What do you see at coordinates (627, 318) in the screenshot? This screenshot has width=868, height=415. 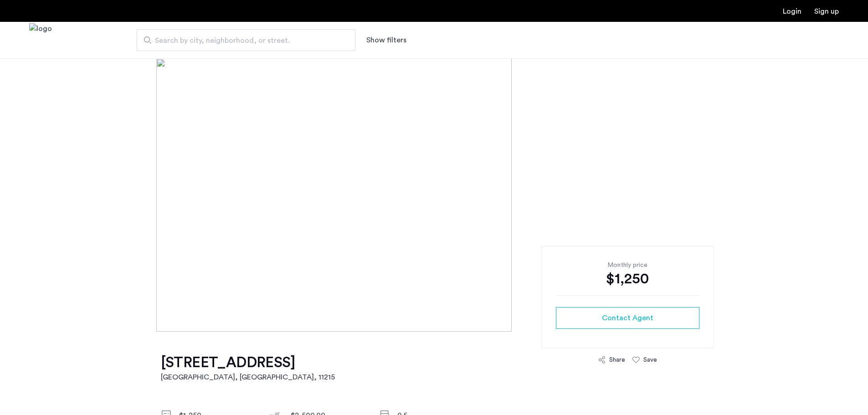 I see `button: button` at bounding box center [627, 318].